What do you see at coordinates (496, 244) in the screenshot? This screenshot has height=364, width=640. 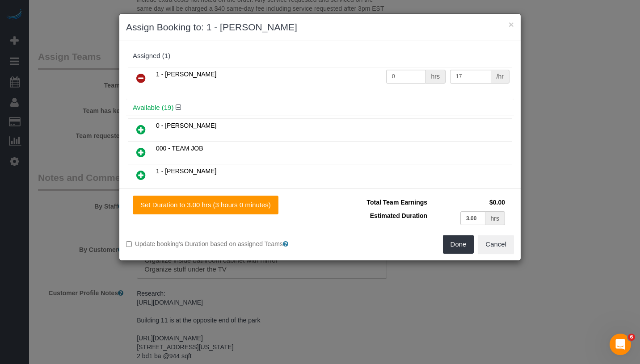 I see `button: Cancel` at bounding box center [496, 244].